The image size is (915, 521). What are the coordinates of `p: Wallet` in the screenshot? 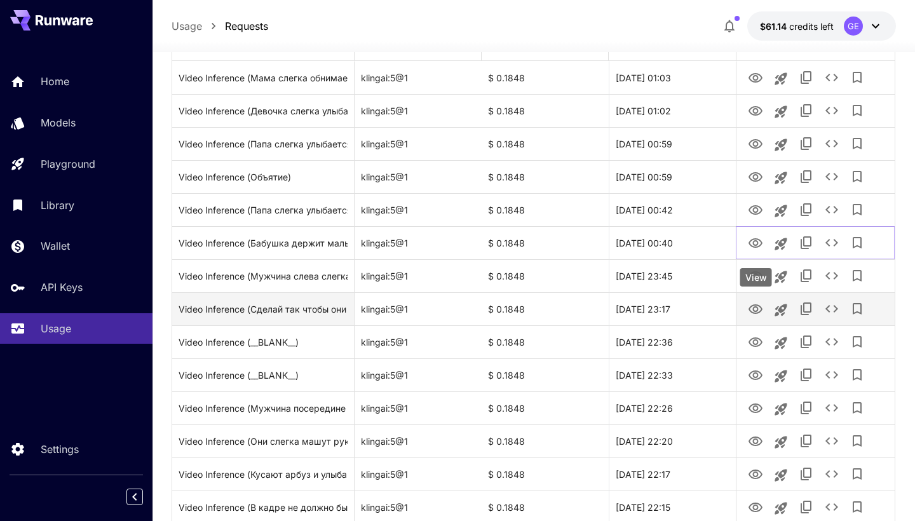 It's located at (55, 246).